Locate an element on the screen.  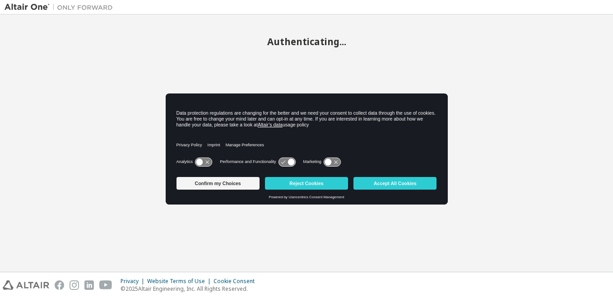
div: Privacy is located at coordinates (134, 281).